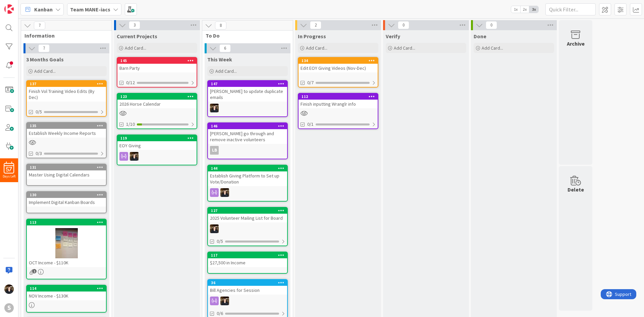 The height and width of the screenshot is (317, 644). Describe the element at coordinates (247, 175) in the screenshot. I see `div: 144Establish Giving Platform to Set up Vote/Donation` at that location.